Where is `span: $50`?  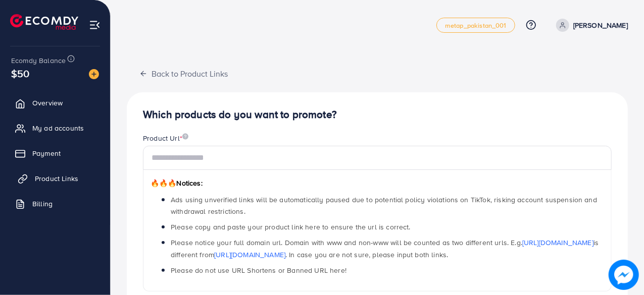
span: $50 is located at coordinates (20, 73).